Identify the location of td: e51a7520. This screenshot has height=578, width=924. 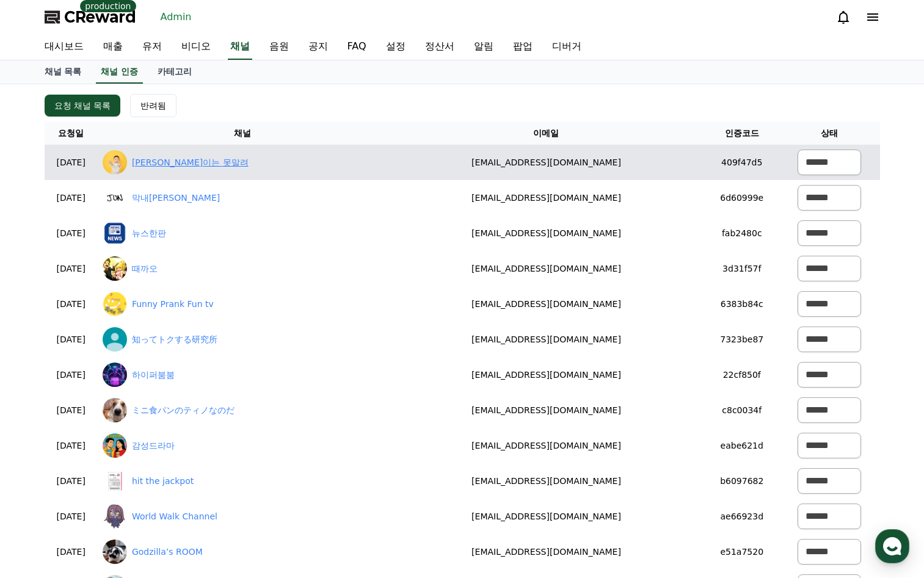
(741, 552).